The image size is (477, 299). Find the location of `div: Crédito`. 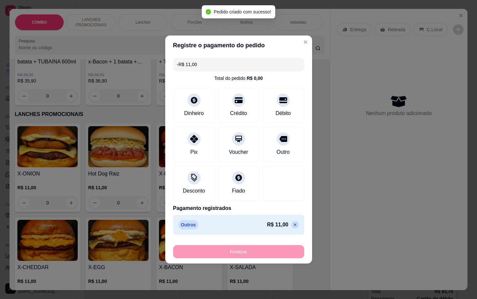

div: Crédito is located at coordinates (239, 113).